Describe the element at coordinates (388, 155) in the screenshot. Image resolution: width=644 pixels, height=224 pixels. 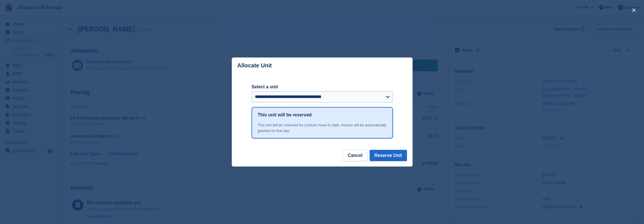
I see `button: Reserve Unit` at that location.